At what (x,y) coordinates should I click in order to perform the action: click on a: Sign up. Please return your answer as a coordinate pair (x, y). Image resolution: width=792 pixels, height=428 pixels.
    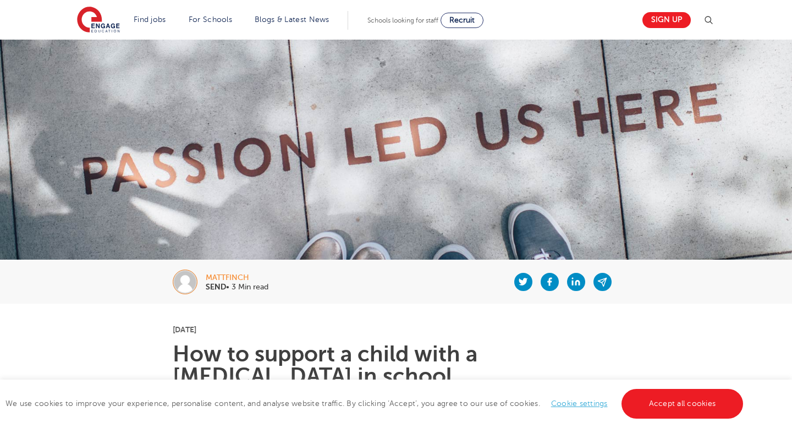
    Looking at the image, I should click on (667, 20).